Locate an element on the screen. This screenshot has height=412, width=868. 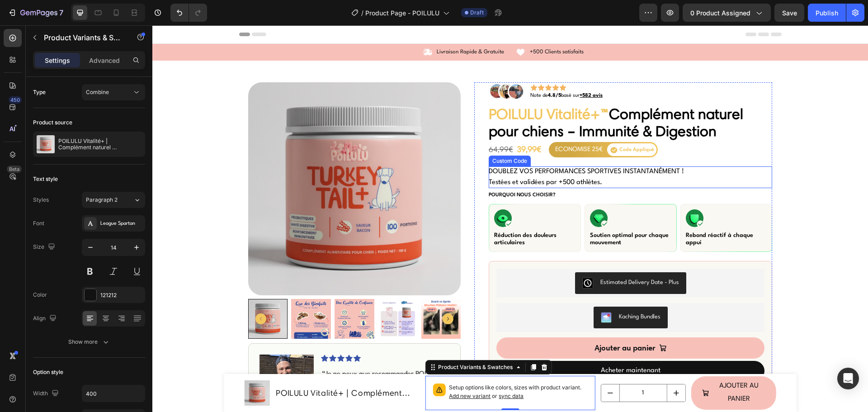
button: Paragraph 2 is located at coordinates (114, 200).